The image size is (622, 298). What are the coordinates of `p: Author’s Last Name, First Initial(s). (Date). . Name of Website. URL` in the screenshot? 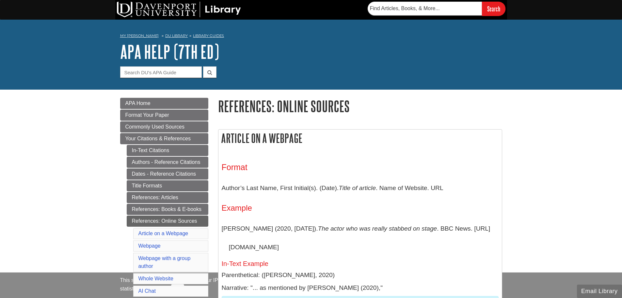 It's located at (360, 188).